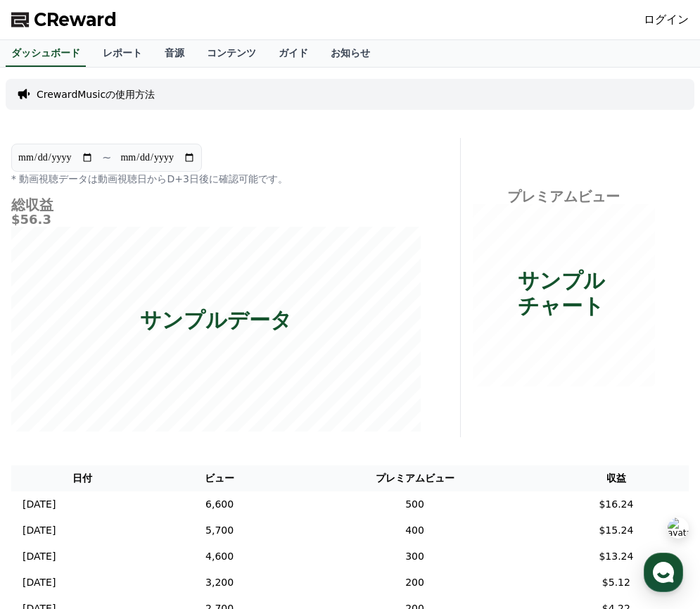 Image resolution: width=700 pixels, height=609 pixels. What do you see at coordinates (216, 179) in the screenshot?
I see `p: * 動画視聴データは動画視聴日からD+3日後に確認可能です。` at bounding box center [216, 179].